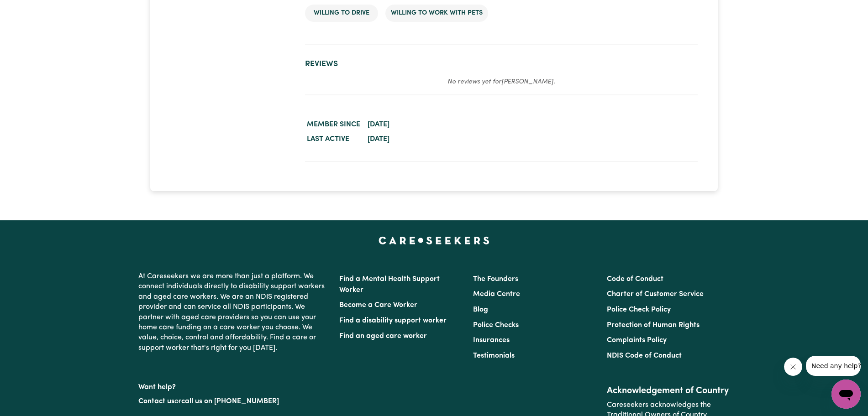 The width and height of the screenshot is (868, 416). I want to click on a: Become a Care Worker, so click(378, 305).